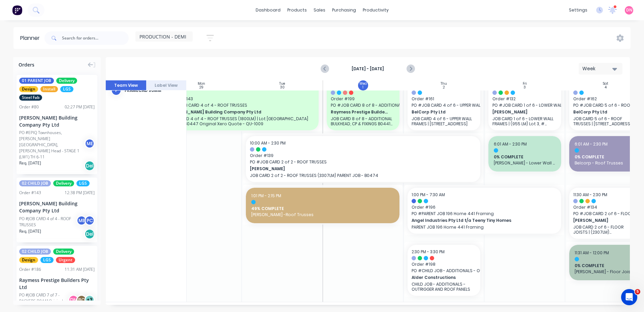 The image size is (644, 312). Describe the element at coordinates (67, 89) in the screenshot. I see `div: Recent message` at that location.